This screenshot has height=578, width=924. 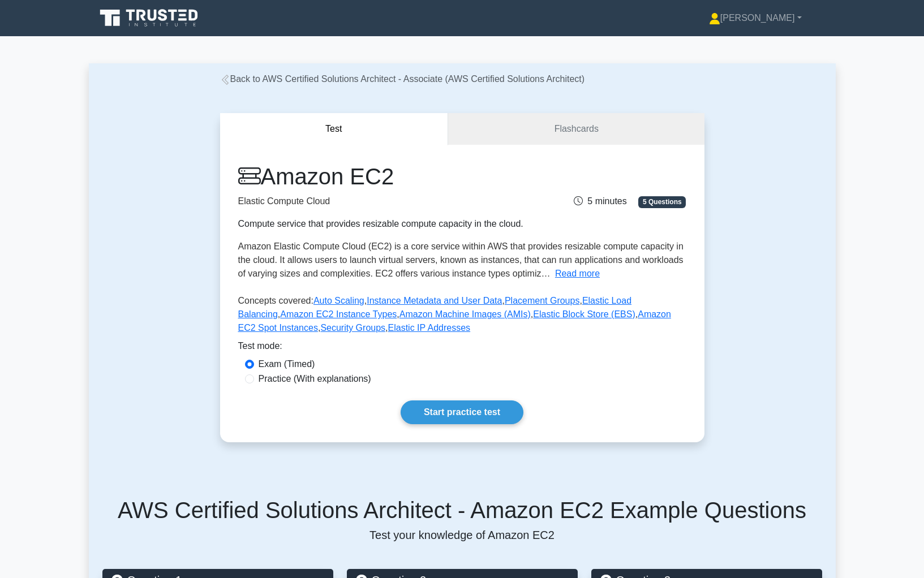 I want to click on h1: Amazon EC2, so click(x=385, y=176).